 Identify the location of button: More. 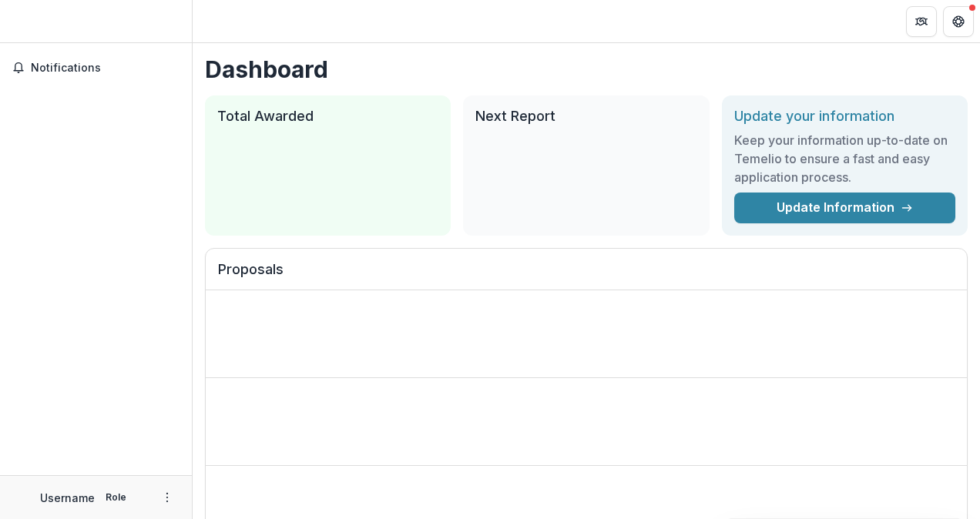
(167, 498).